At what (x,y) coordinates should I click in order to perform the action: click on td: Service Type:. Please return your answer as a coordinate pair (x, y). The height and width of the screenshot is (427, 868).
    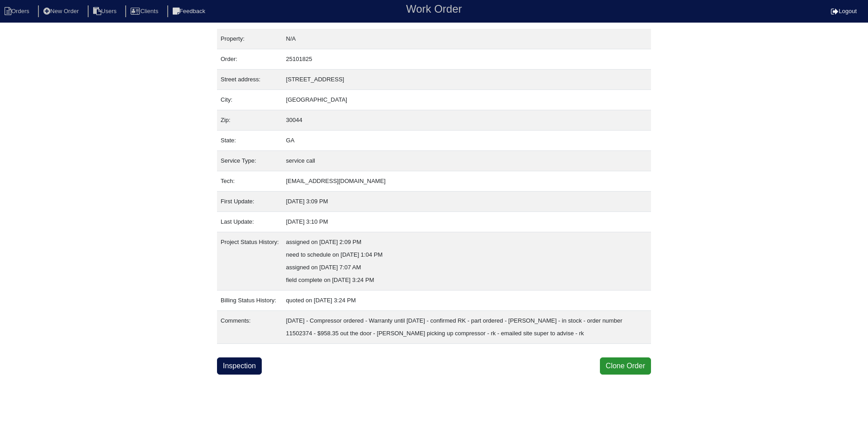
    Looking at the image, I should click on (249, 161).